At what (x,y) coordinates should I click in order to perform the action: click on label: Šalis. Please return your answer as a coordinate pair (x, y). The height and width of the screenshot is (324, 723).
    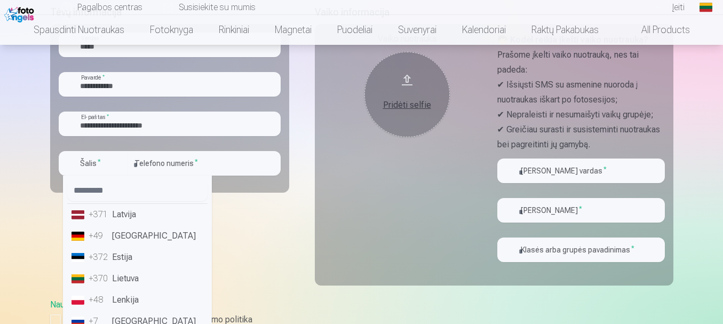
    Looking at the image, I should click on (90, 163).